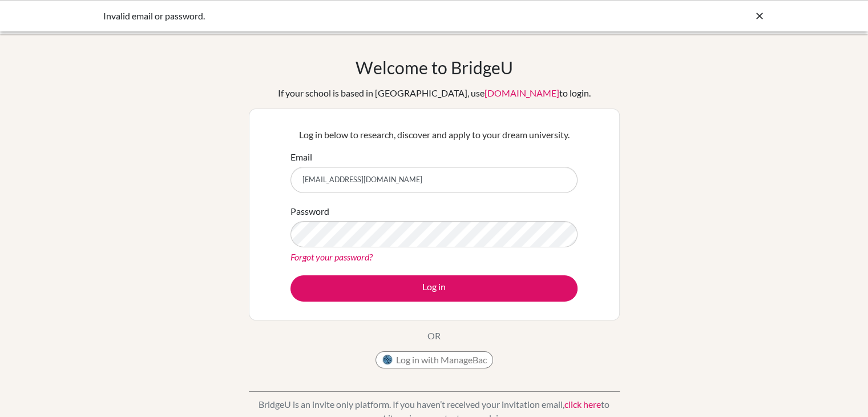  What do you see at coordinates (583, 404) in the screenshot?
I see `a: click here` at bounding box center [583, 404].